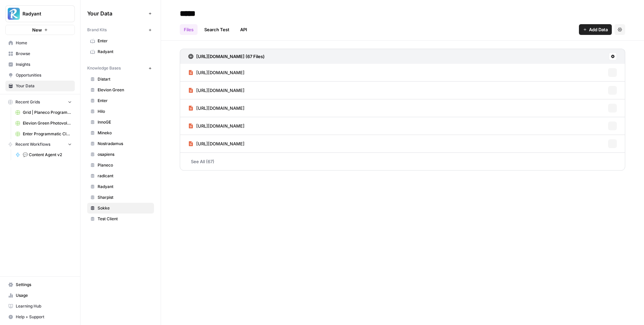  What do you see at coordinates (124, 79) in the screenshot?
I see `span: Distart` at bounding box center [124, 79].